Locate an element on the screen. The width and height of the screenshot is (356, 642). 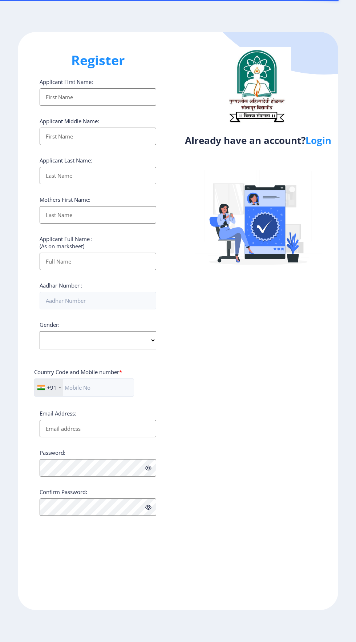
label: Confirm Password: is located at coordinates (63, 492).